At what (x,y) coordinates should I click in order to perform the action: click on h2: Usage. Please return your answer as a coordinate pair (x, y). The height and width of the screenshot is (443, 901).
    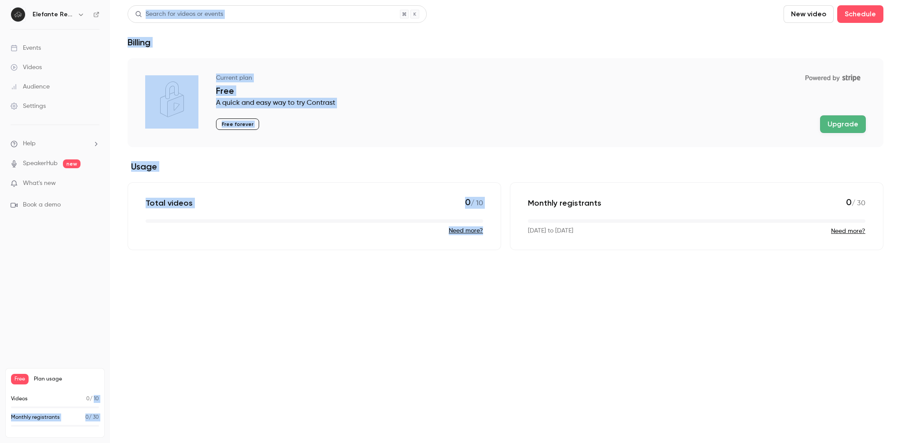
    Looking at the image, I should click on (506, 166).